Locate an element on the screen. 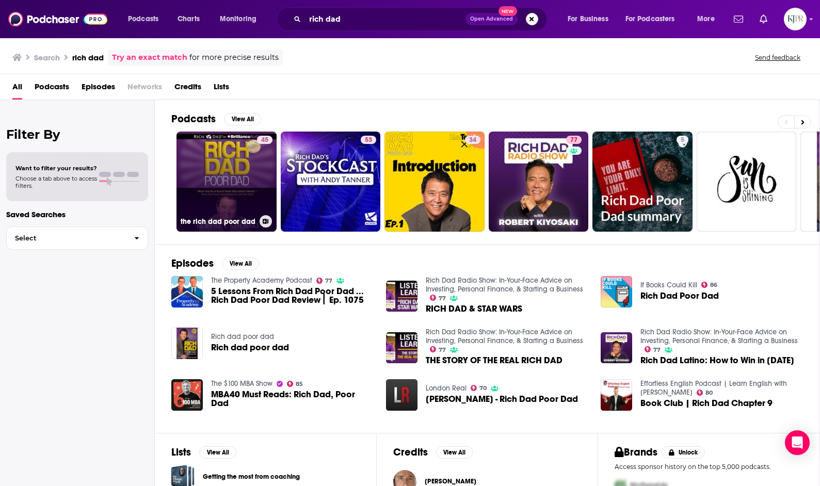  img: RICH DAD & STAR WARS is located at coordinates (401, 296).